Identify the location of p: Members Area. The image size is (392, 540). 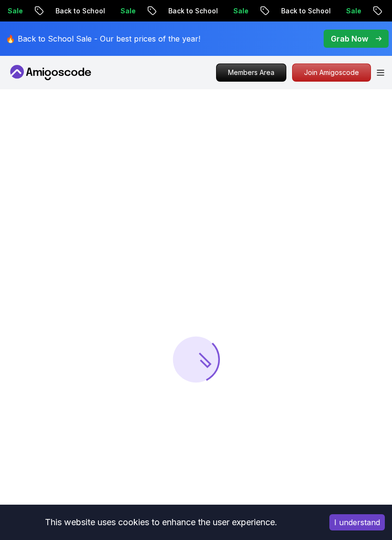
(251, 72).